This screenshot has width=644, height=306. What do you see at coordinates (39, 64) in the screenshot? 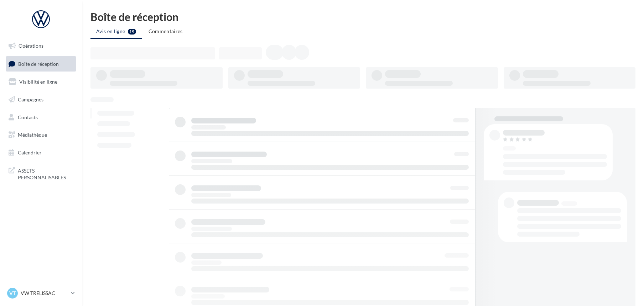
I see `span: Boîte de réception` at bounding box center [39, 64].